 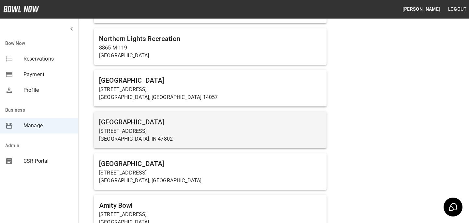 I want to click on span: Manage, so click(x=48, y=126).